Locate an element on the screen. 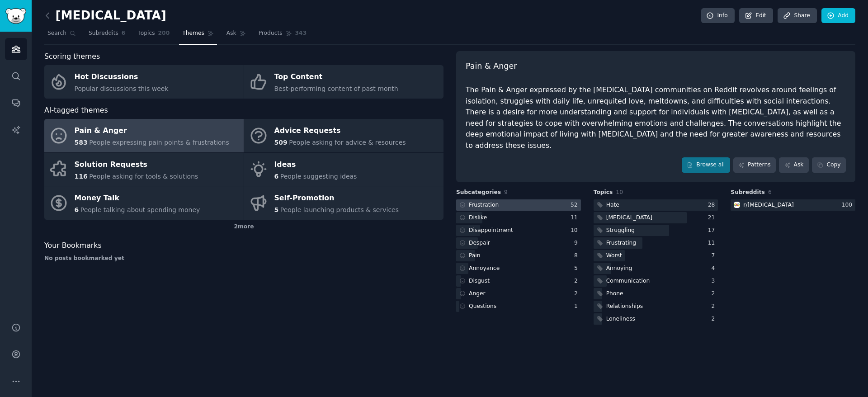  div: Annoyance is located at coordinates (484, 269).